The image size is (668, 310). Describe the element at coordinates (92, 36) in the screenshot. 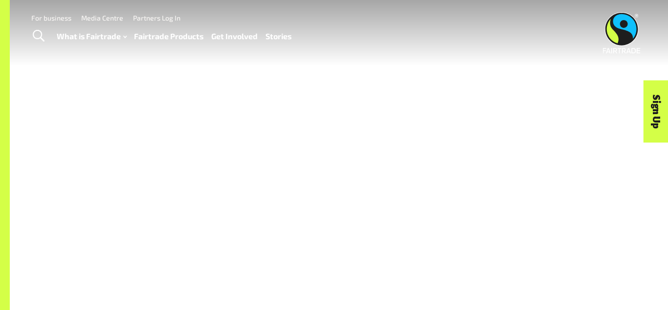

I see `a: What is Fairtrade` at that location.